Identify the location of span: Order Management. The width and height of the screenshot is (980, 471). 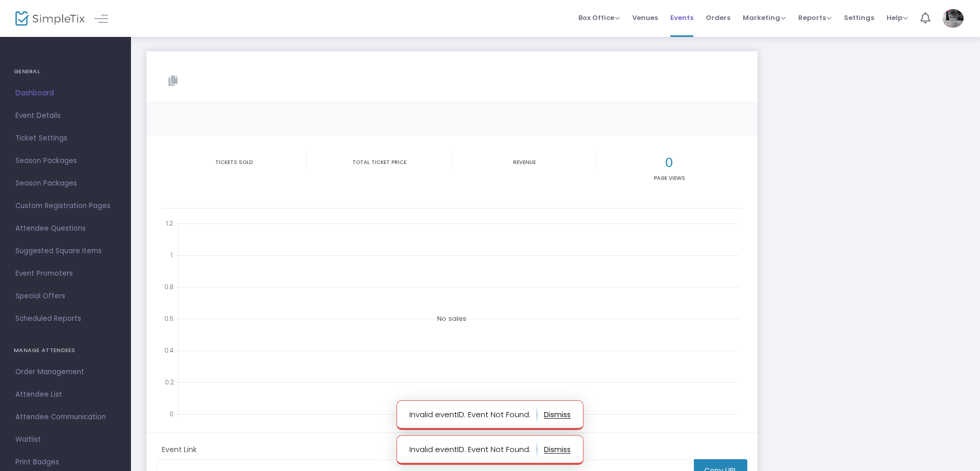
(65, 372).